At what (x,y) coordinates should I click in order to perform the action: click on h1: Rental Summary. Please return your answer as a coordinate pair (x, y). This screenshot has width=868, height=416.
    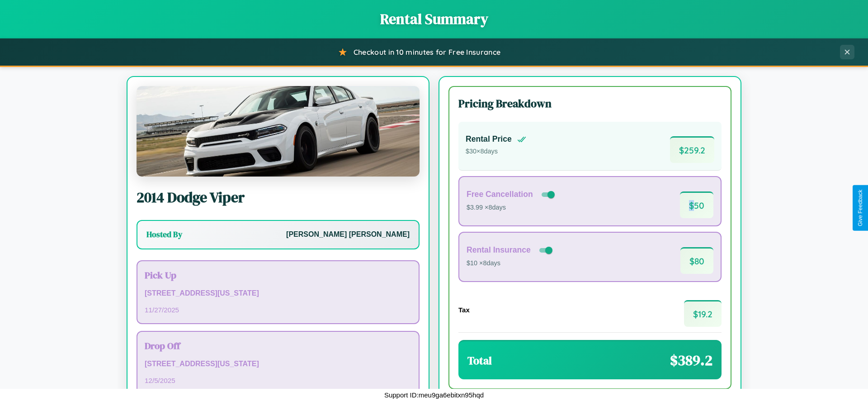
    Looking at the image, I should click on (434, 19).